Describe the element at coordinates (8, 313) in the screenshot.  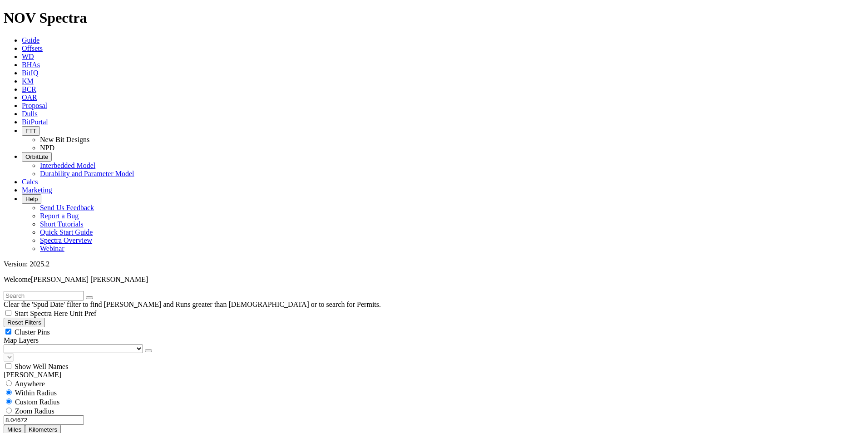
I see `input: Start Spectra Here` at that location.